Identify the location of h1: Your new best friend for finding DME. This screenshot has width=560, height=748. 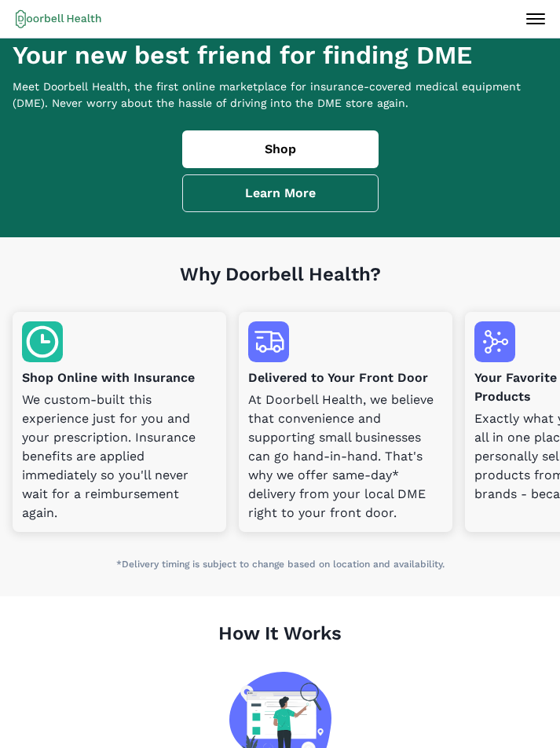
(280, 55).